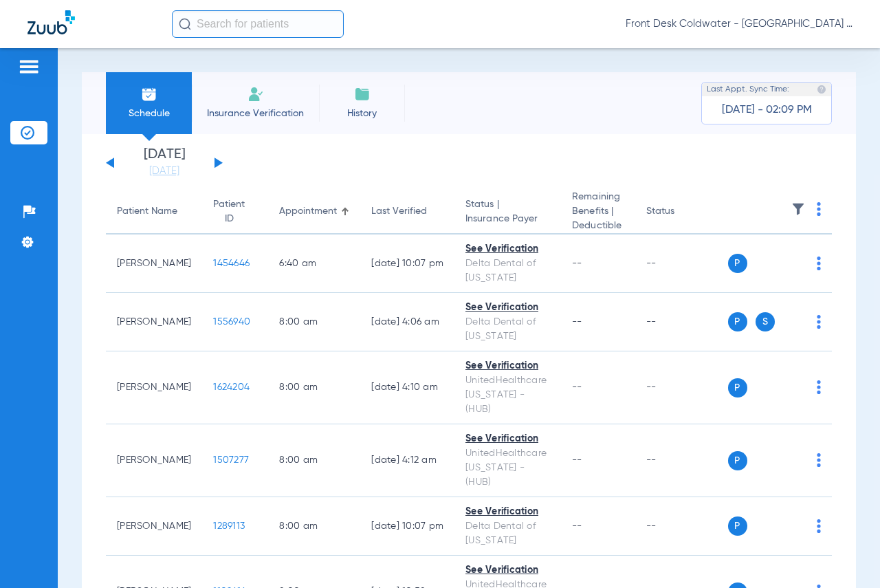  What do you see at coordinates (748, 89) in the screenshot?
I see `span: Last Appt. Sync Time:` at bounding box center [748, 89].